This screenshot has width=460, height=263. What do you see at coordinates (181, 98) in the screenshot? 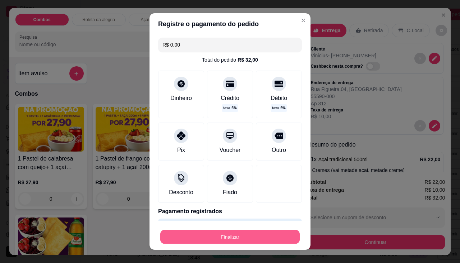
I see `div: Dinheiro` at bounding box center [181, 98].